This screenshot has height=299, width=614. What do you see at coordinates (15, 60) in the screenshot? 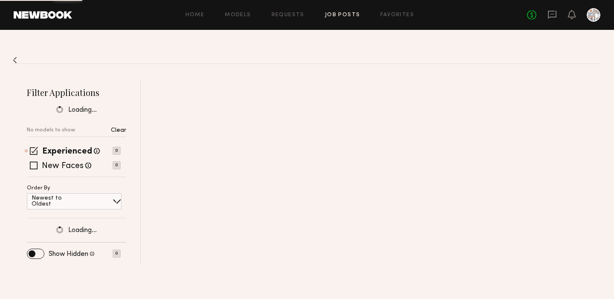
I see `img: Back to previous page` at bounding box center [15, 60].